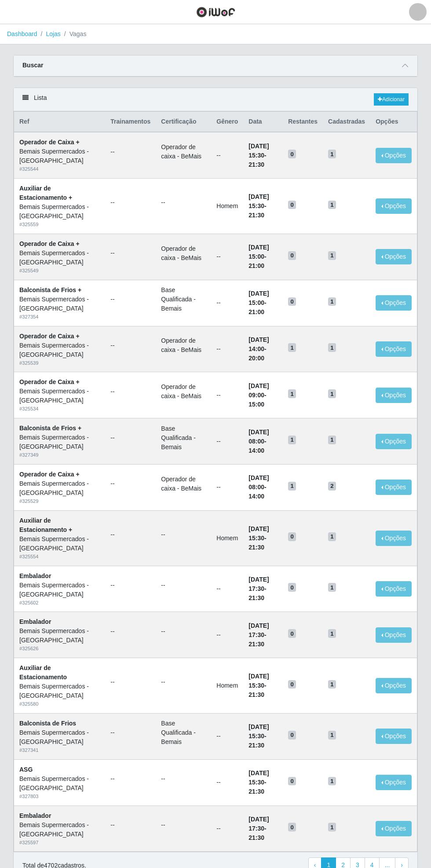 Image resolution: width=431 pixels, height=868 pixels. Describe the element at coordinates (48, 723) in the screenshot. I see `strong: Balconista de Frios` at that location.